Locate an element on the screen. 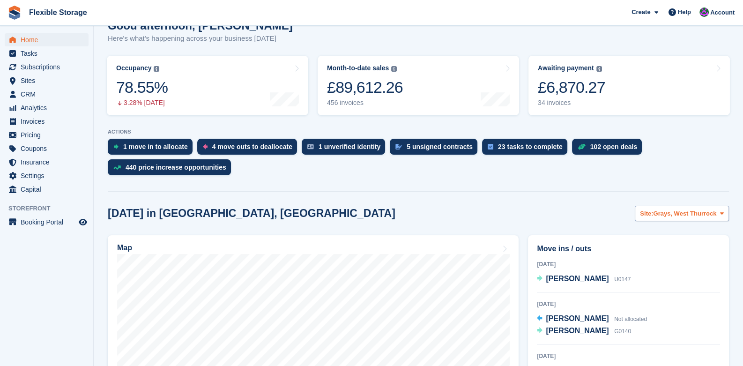 The image size is (743, 366). img: stora-icon-8386f47178a22dfd0bd8f6a31ec36ba5ce8667c1dd55bd0f319d3a0aa187defe.svg is located at coordinates (15, 13).